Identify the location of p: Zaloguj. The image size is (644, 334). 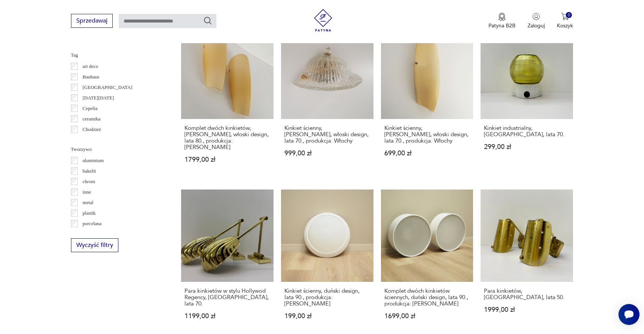
(536, 26).